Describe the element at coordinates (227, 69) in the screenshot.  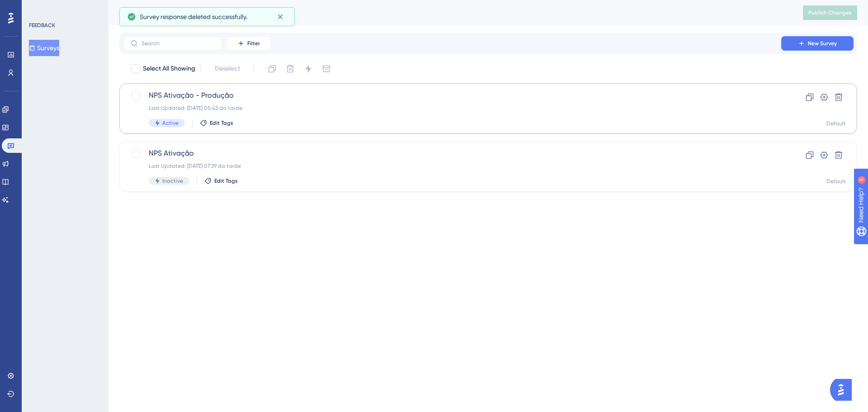
I see `button: Deselect` at that location.